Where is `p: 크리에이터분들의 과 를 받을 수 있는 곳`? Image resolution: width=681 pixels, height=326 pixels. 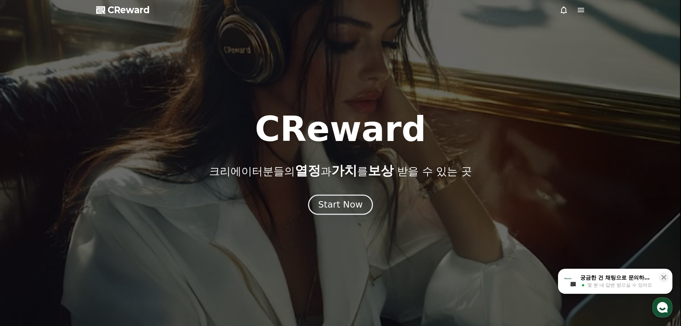
p: 크리에이터분들의 과 를 받을 수 있는 곳 is located at coordinates (340, 170).